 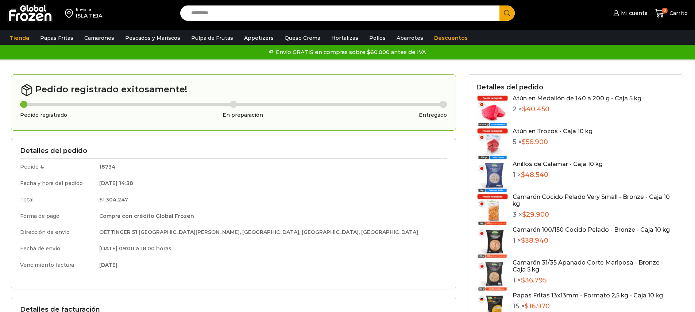 I want to click on bdi: 56.900, so click(x=535, y=142).